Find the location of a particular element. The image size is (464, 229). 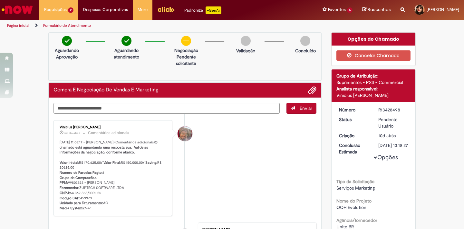

textarea: Digite sua mensagem aqui... is located at coordinates (167, 108).